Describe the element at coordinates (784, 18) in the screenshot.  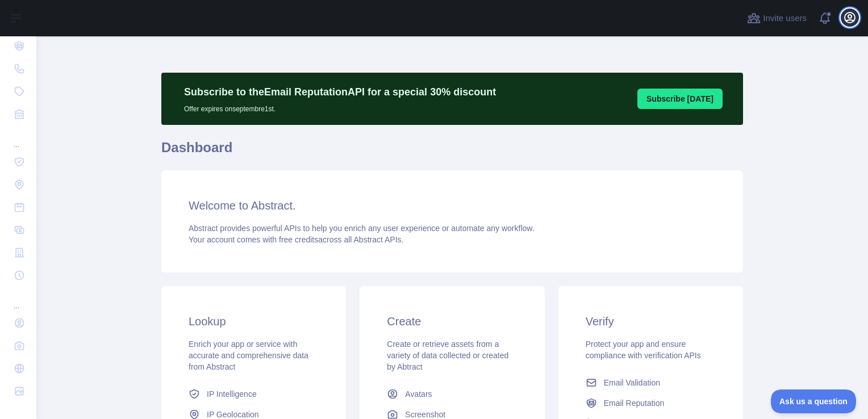
I see `span: Invite users` at that location.